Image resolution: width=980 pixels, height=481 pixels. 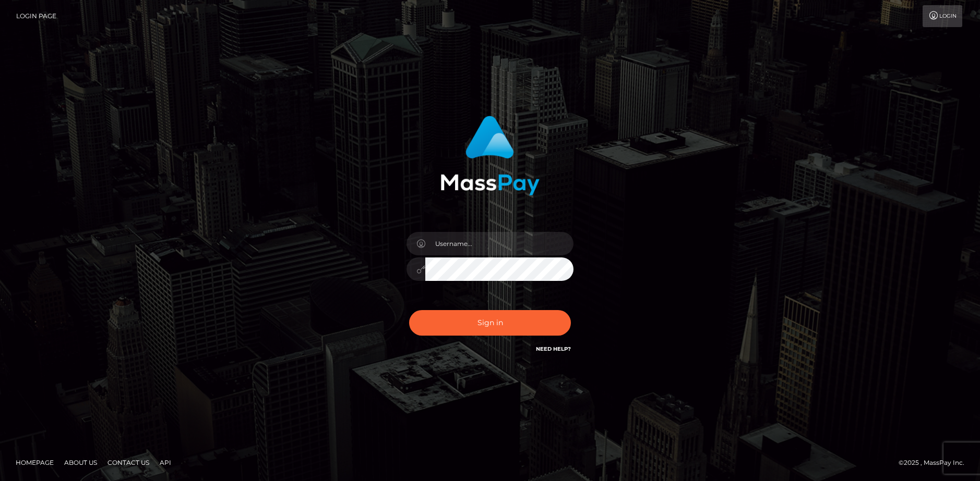 I want to click on button: Sign in, so click(x=490, y=323).